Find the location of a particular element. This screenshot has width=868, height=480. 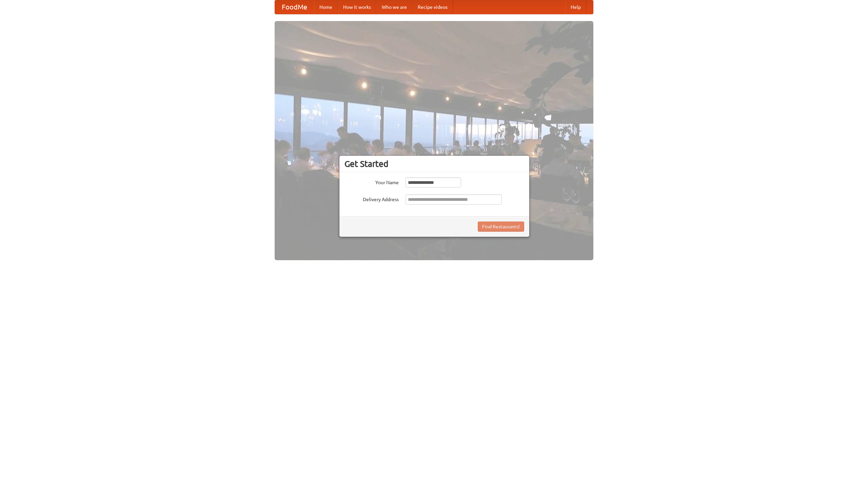

a: Recipe videos is located at coordinates (433, 7).